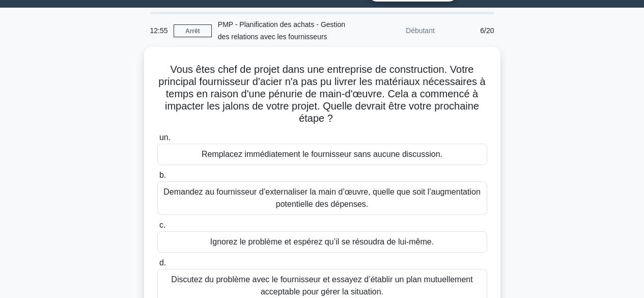  I want to click on font: c., so click(163, 224).